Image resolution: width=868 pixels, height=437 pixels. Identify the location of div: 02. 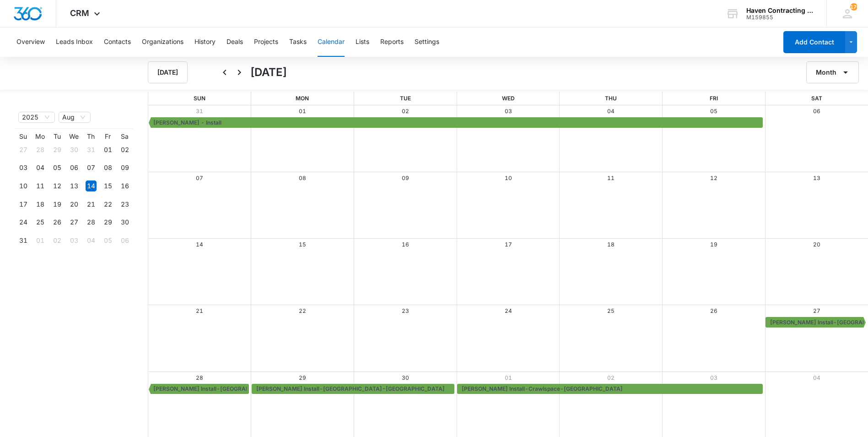
(125, 150).